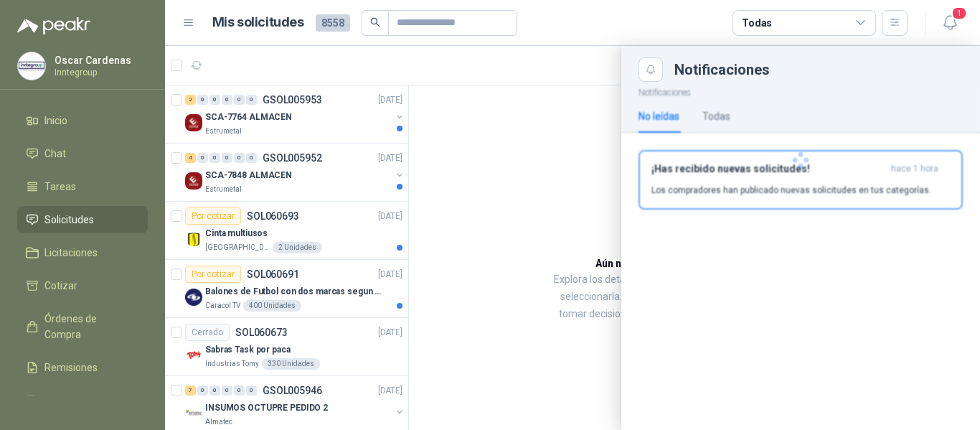  What do you see at coordinates (31, 66) in the screenshot?
I see `img: Company Logo` at bounding box center [31, 66].